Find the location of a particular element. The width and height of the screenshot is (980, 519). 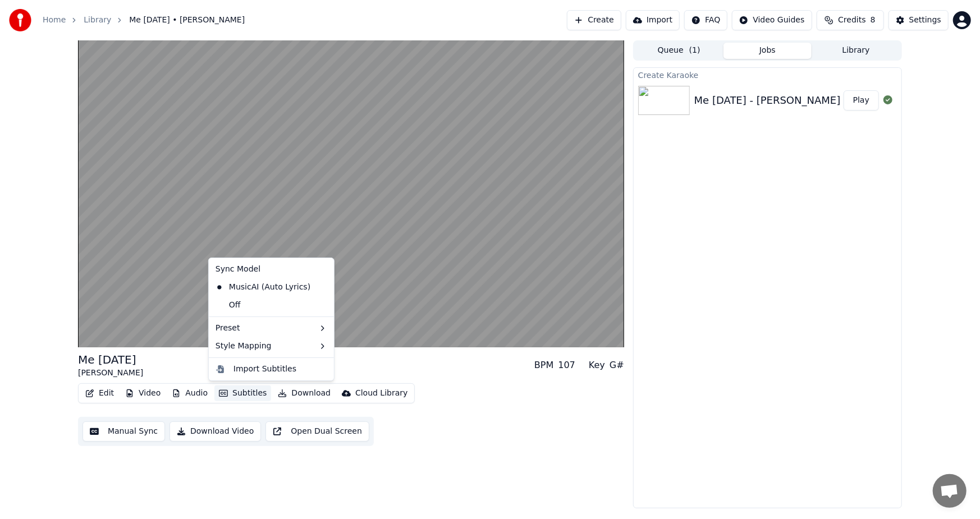

div: Off is located at coordinates (271, 305).